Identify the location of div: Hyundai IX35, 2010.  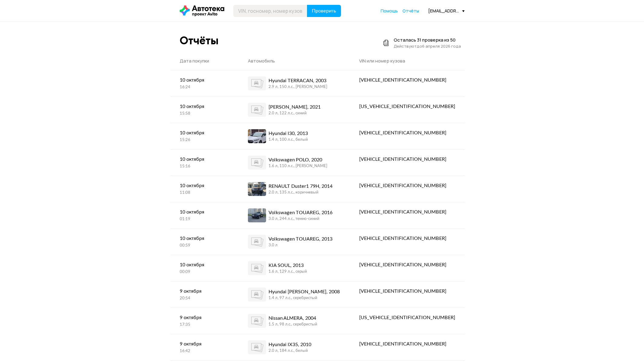
(289, 344).